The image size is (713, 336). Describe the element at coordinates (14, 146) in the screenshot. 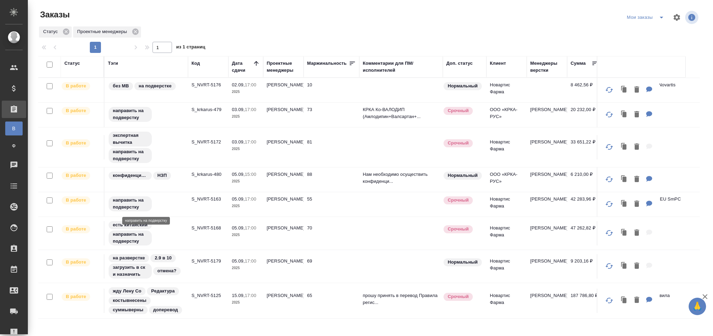

I see `span: Ф` at that location.